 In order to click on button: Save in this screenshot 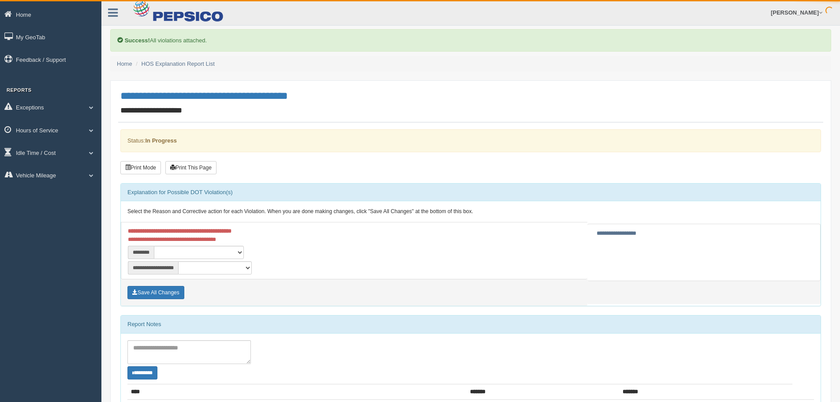, I will do `click(156, 292)`.